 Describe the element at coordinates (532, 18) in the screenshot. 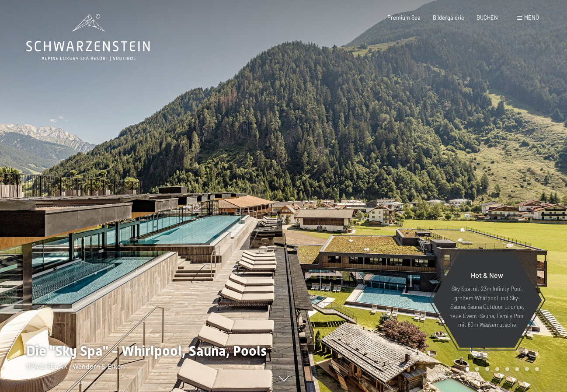

I see `span: Menü` at that location.